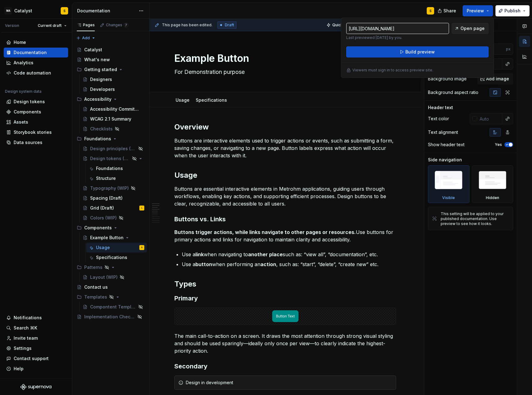 The height and width of the screenshot is (395, 532). Describe the element at coordinates (114, 277) in the screenshot. I see `a: Layout (WIP)` at that location.